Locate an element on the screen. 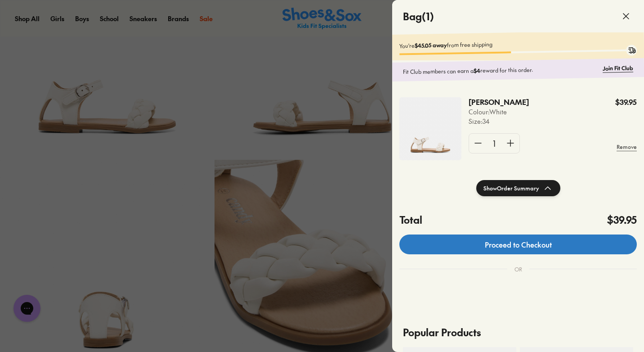  h4: Bag ( 1 ) is located at coordinates (419, 16).